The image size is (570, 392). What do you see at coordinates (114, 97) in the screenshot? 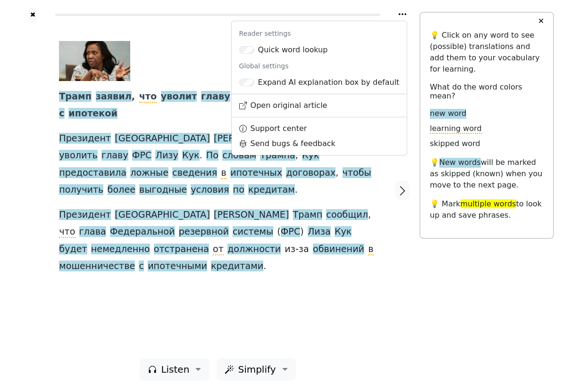
I see `span: заявил` at bounding box center [114, 97].